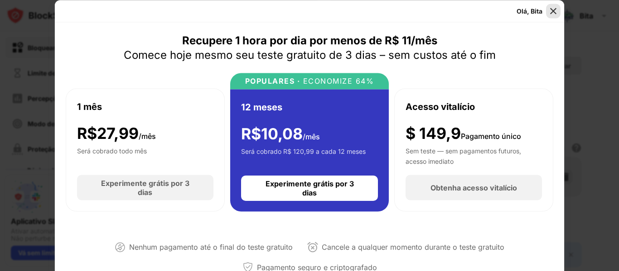  Describe the element at coordinates (303, 151) in the screenshot. I see `font: Será cobrado R$ 120,99 a cada 12 meses` at that location.